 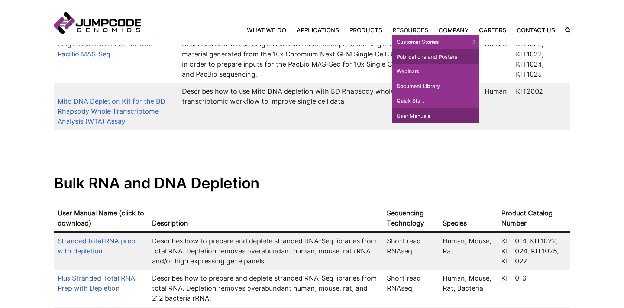 I want to click on td: KIT1036, KIT1022, KIT1024, KIT1025, so click(x=541, y=59).